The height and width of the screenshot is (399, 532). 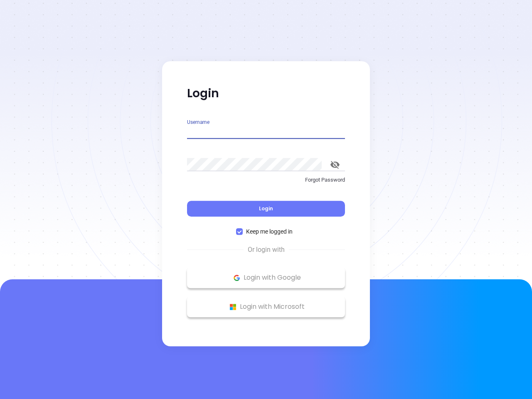 I want to click on button: Google Logo Login with Google, so click(x=266, y=278).